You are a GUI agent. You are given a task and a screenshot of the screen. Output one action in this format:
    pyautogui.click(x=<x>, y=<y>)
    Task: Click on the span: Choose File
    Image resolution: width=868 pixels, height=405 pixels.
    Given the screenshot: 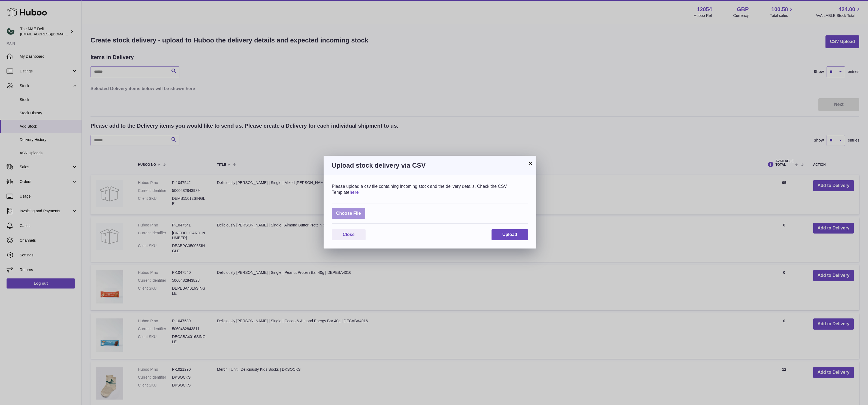 What is the action you would take?
    pyautogui.click(x=348, y=213)
    